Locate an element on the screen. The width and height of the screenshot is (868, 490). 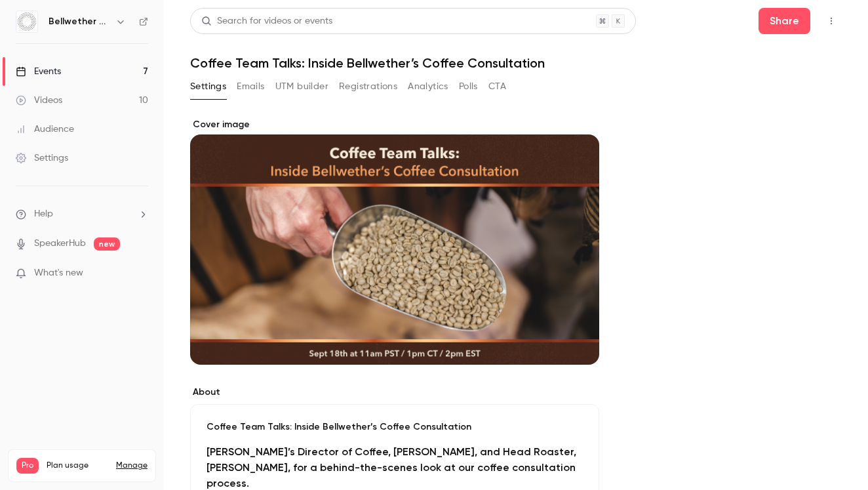
label: Cover image is located at coordinates (395, 124).